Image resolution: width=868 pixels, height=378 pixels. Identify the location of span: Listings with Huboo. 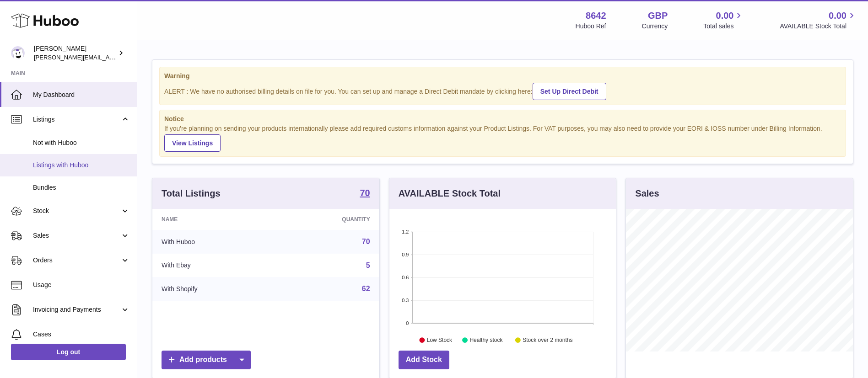
(82, 165).